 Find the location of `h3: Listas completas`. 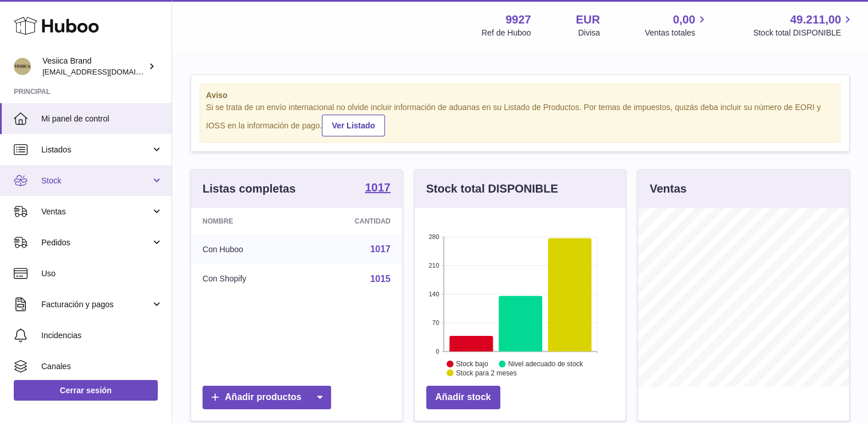

h3: Listas completas is located at coordinates (249, 188).